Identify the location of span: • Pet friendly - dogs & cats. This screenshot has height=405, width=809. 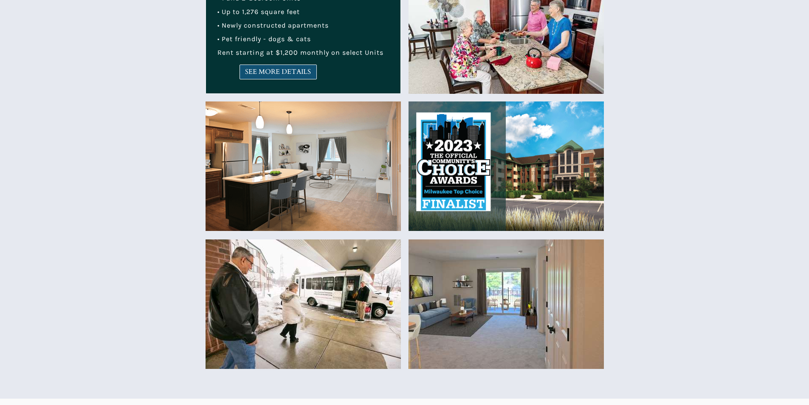
(264, 39).